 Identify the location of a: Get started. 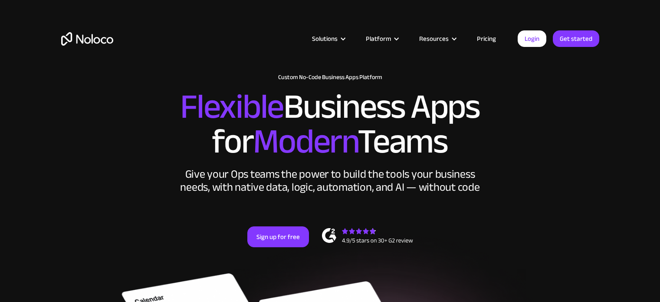
(576, 39).